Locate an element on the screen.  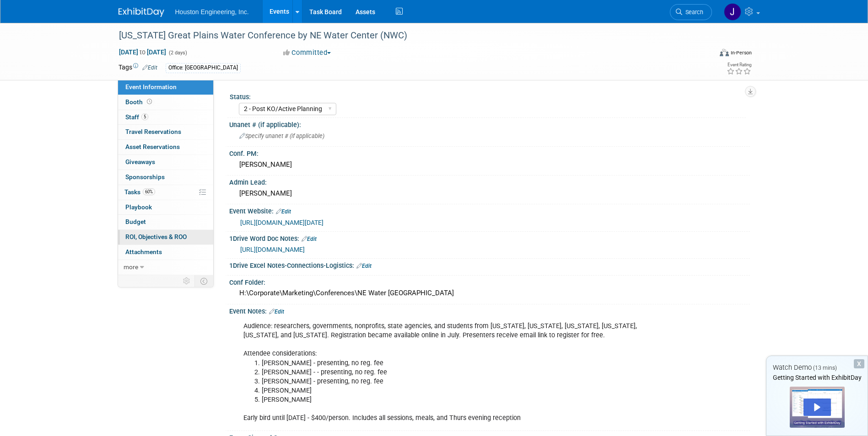
a: Tasks60% is located at coordinates (165, 192).